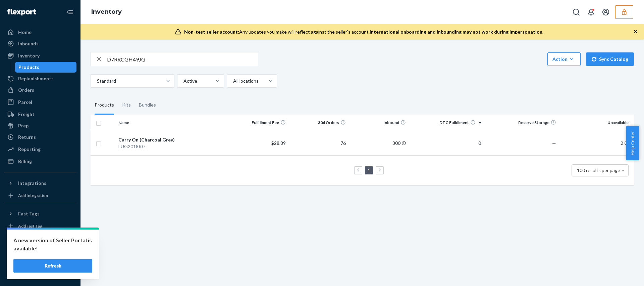  What do you see at coordinates (40, 90) in the screenshot?
I see `a: Orders` at bounding box center [40, 90].